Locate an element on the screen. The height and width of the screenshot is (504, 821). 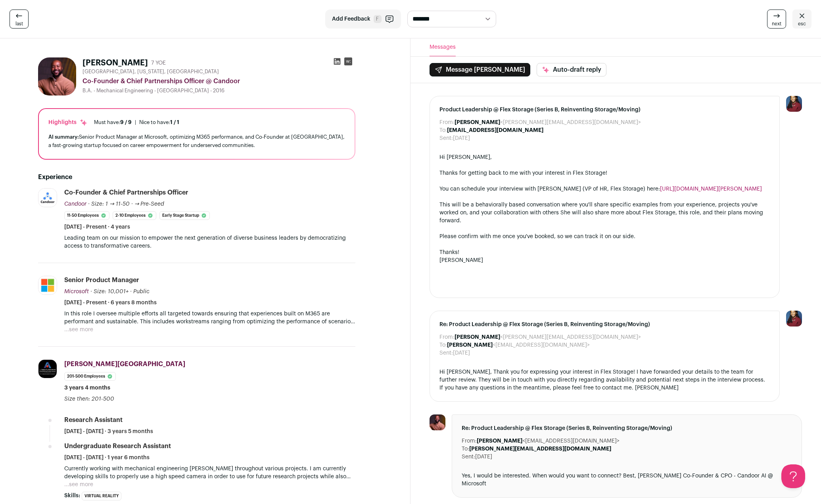
img: c786a7b10b07920eb52778d94b98952337776963b9c08eb22d98bc7b89d269e4.jpg is located at coordinates (48, 285).